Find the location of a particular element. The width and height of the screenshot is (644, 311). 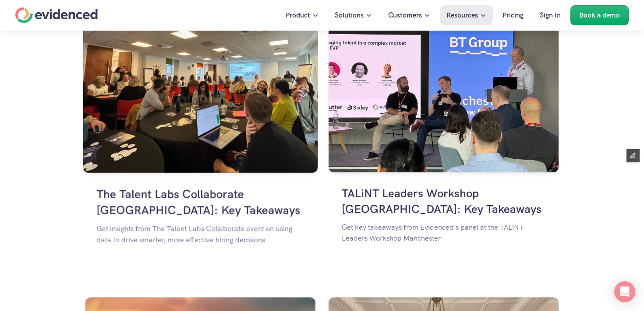

button: Edit Framer Content is located at coordinates (633, 156).